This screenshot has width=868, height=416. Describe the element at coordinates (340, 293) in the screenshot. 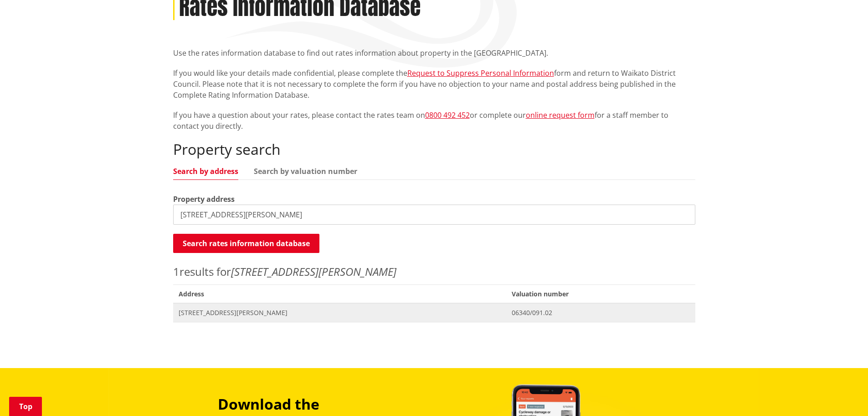

I see `span: Address` at that location.